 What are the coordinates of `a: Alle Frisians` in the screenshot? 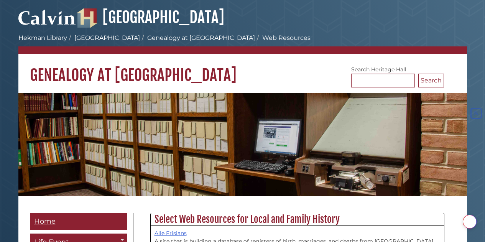 It's located at (171, 233).